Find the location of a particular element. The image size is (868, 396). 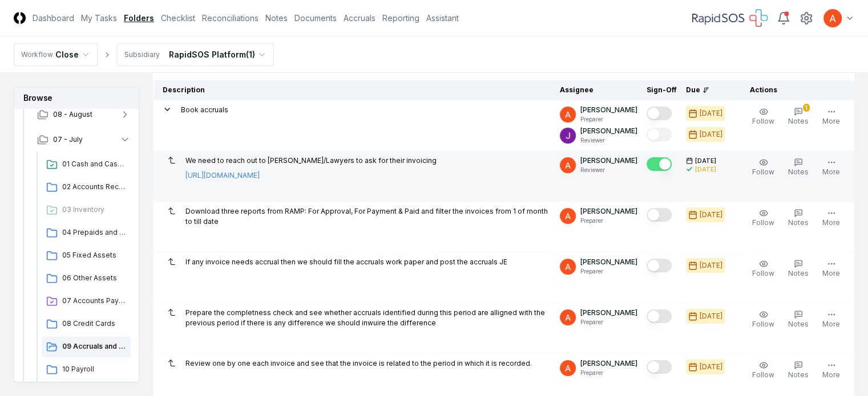

span: 09 Accruals and Other Short-term Liabilities is located at coordinates (94, 347).